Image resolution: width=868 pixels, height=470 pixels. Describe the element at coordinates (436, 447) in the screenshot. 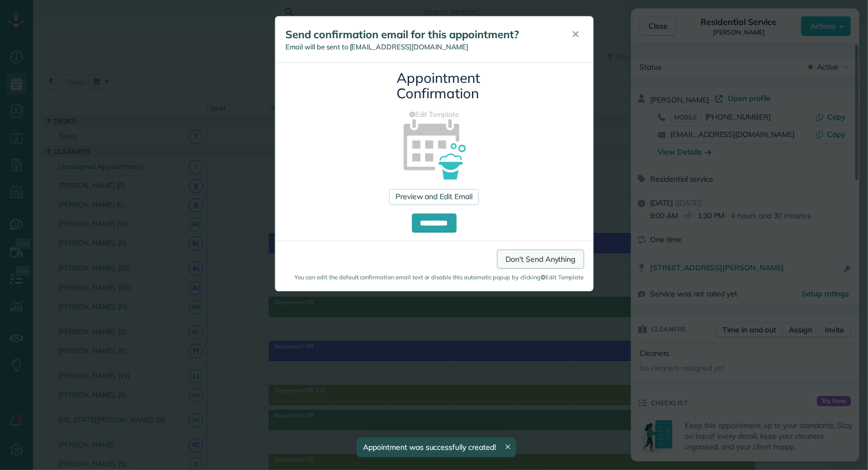

I see `div: Appointment was successfully created!` at that location.